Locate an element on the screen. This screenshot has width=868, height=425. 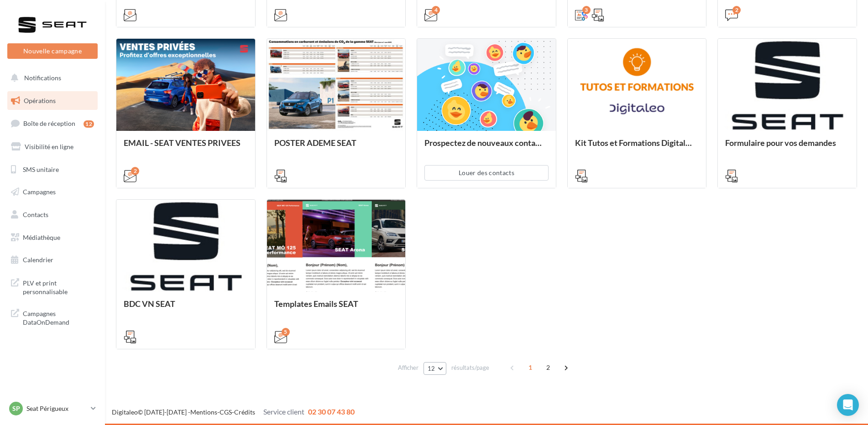
span: Médiathèque is located at coordinates (41, 237).